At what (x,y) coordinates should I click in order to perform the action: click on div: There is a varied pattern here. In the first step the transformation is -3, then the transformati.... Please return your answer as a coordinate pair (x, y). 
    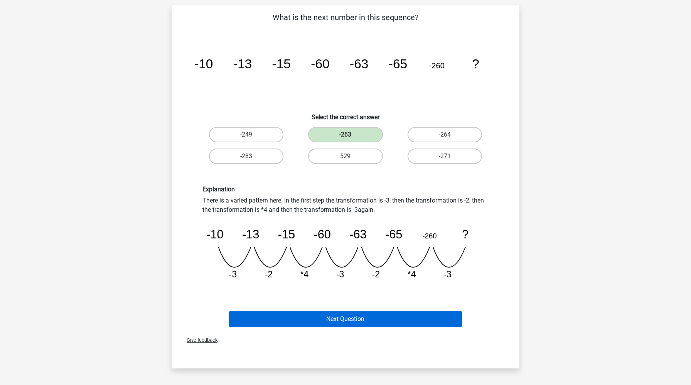
    Looking at the image, I should click on (345, 235).